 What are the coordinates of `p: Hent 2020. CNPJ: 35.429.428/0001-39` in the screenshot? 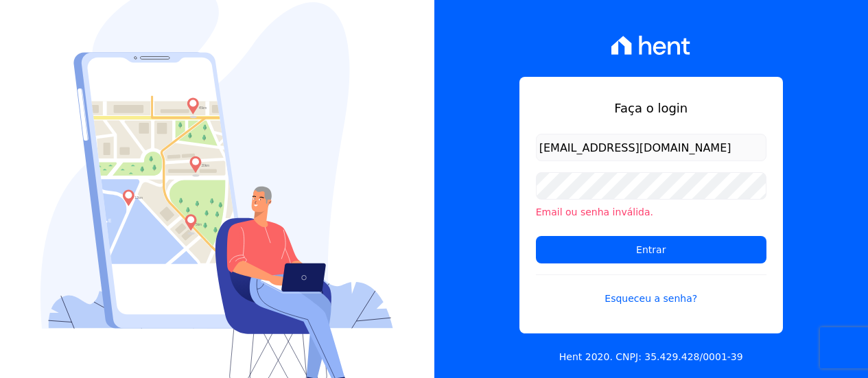 It's located at (651, 356).